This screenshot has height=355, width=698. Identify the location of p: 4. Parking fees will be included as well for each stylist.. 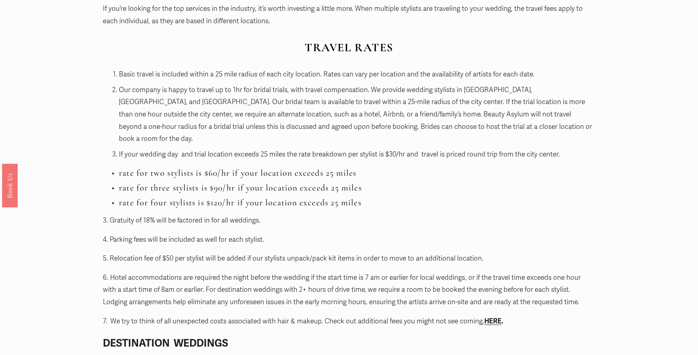
(349, 240).